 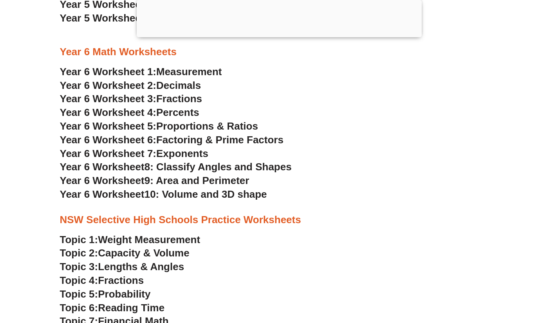 What do you see at coordinates (102, 281) in the screenshot?
I see `a: Topic 4:Fractions` at bounding box center [102, 281].